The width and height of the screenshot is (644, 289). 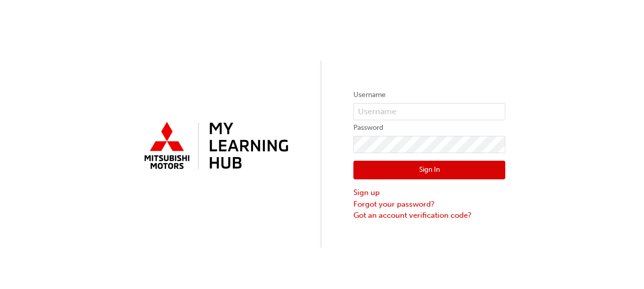 What do you see at coordinates (215, 146) in the screenshot?
I see `img: mmal` at bounding box center [215, 146].